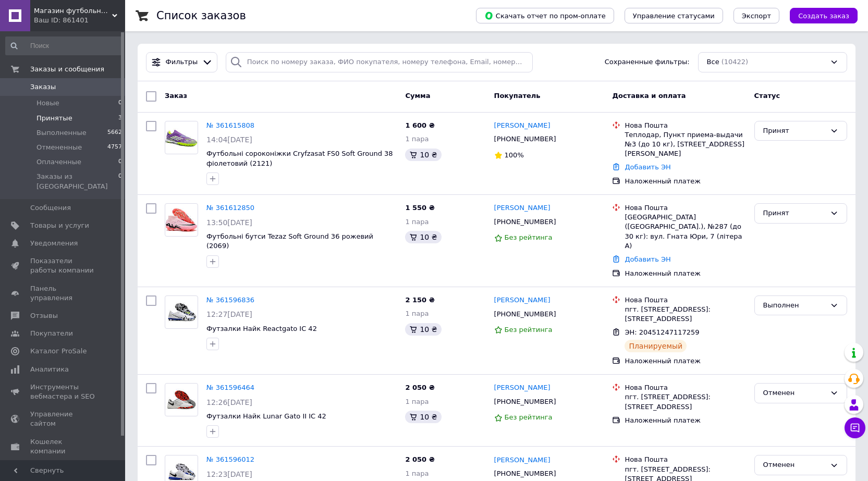 This screenshot has height=481, width=868. I want to click on div: Планируемый, so click(656, 346).